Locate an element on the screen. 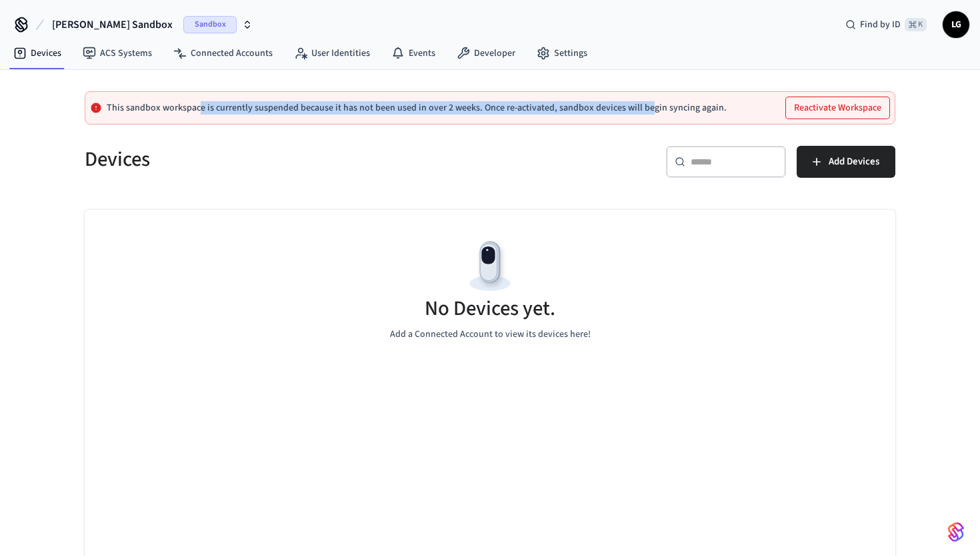  img: SeamLogoGradient.69752ec5.svg is located at coordinates (956, 532).